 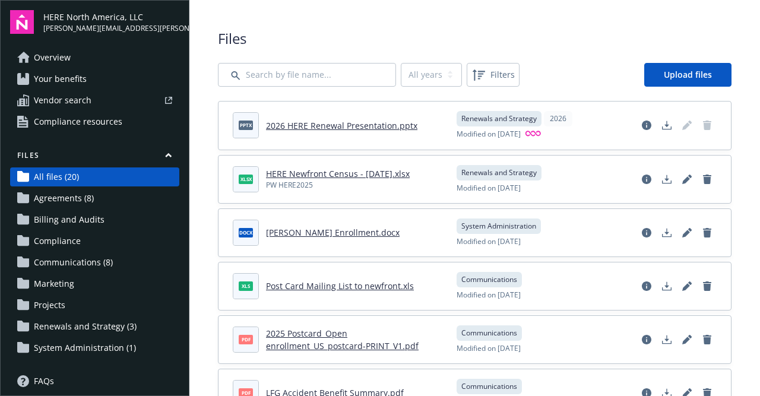 What do you see at coordinates (52, 58) in the screenshot?
I see `span: Overview` at bounding box center [52, 58].